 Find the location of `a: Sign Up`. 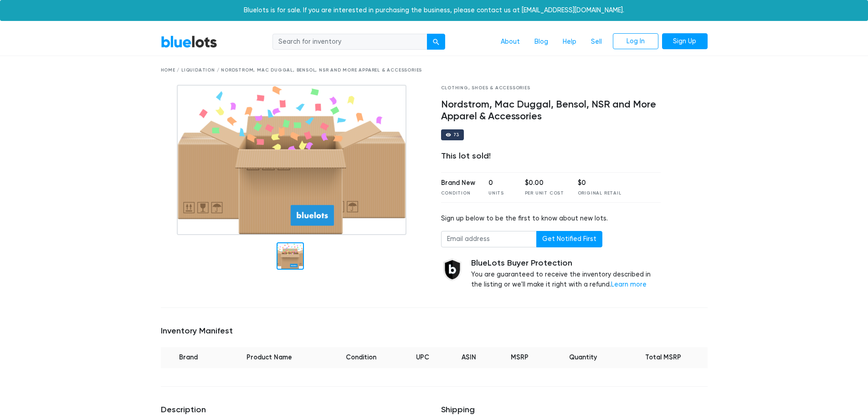

a: Sign Up is located at coordinates (685, 41).